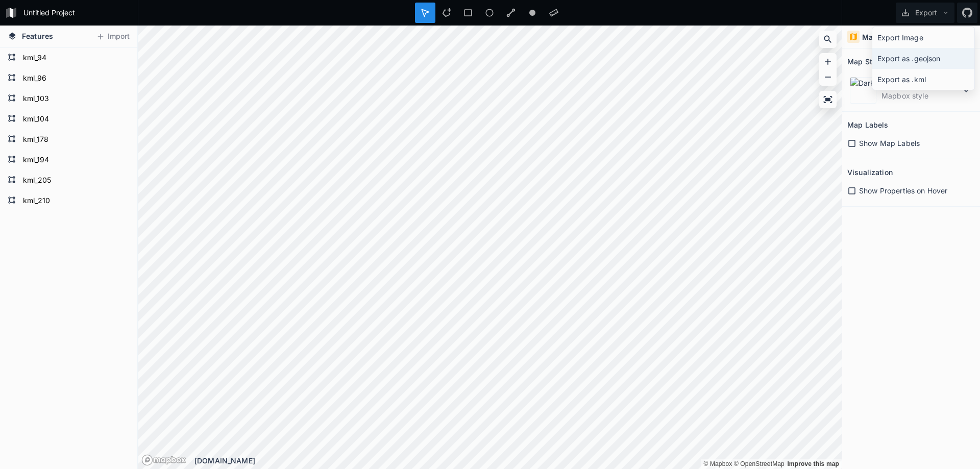  I want to click on h2: Visualization, so click(870, 172).